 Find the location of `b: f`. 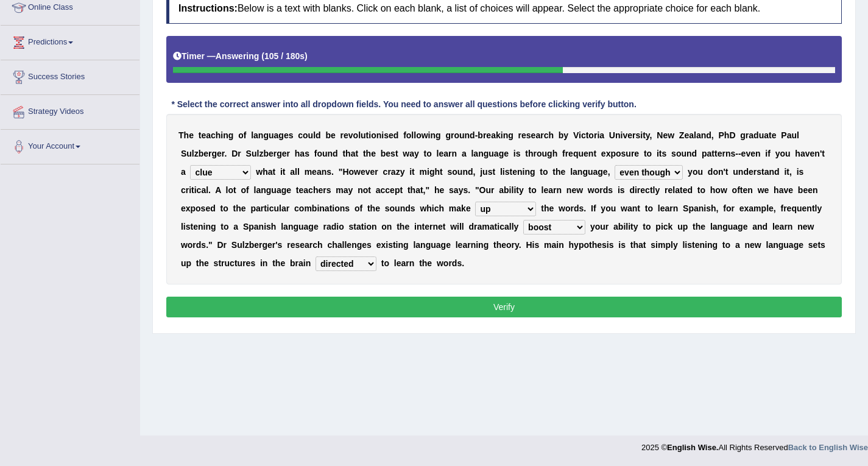

b: f is located at coordinates (768, 153).